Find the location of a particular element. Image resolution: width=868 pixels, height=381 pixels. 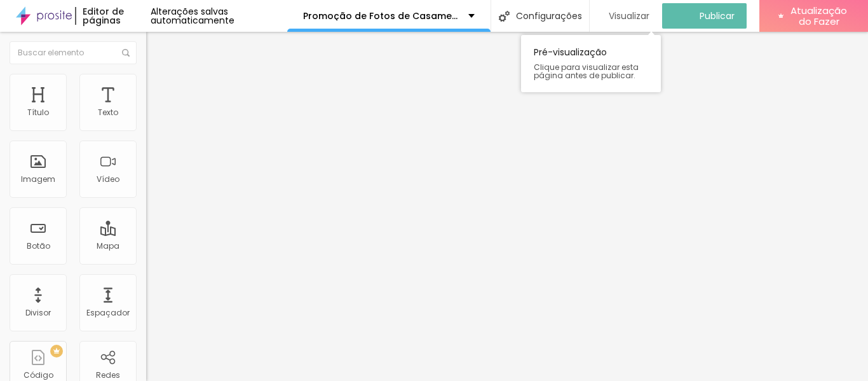

input: Buscar elemento is located at coordinates (73, 53).